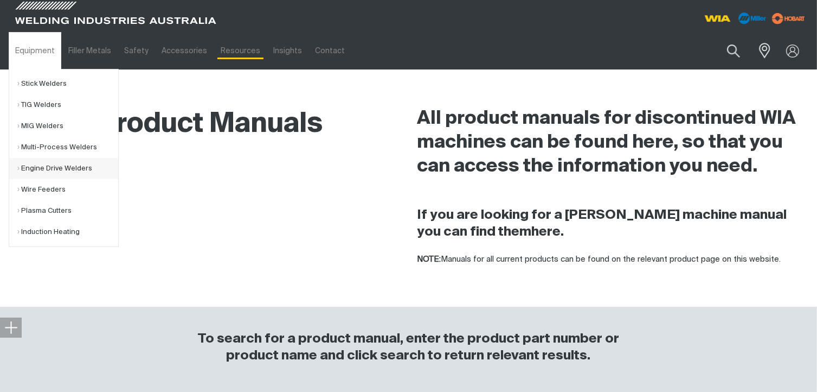 The image size is (817, 392). I want to click on a: Filler Metals, so click(89, 50).